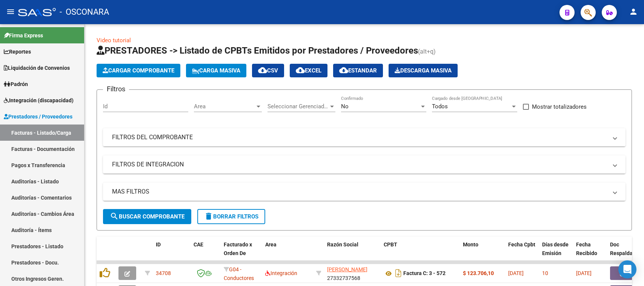 The image size is (644, 286). I want to click on span: ID, so click(158, 245).